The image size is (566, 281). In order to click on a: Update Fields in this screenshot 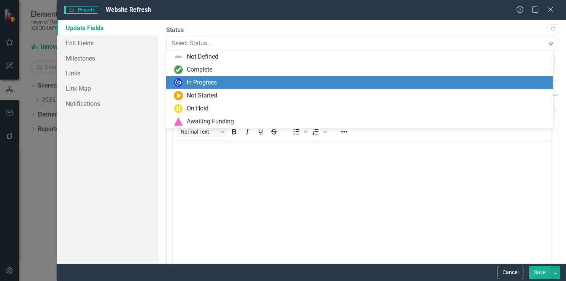, I will do `click(108, 28)`.